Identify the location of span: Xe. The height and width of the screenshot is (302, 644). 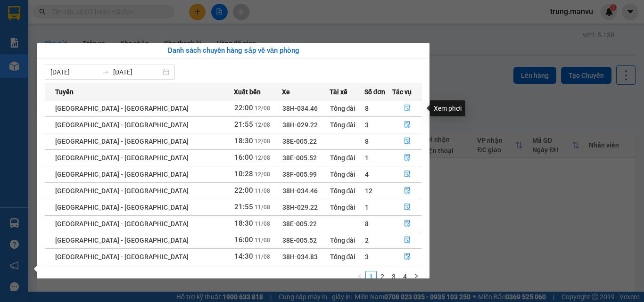
(286, 92).